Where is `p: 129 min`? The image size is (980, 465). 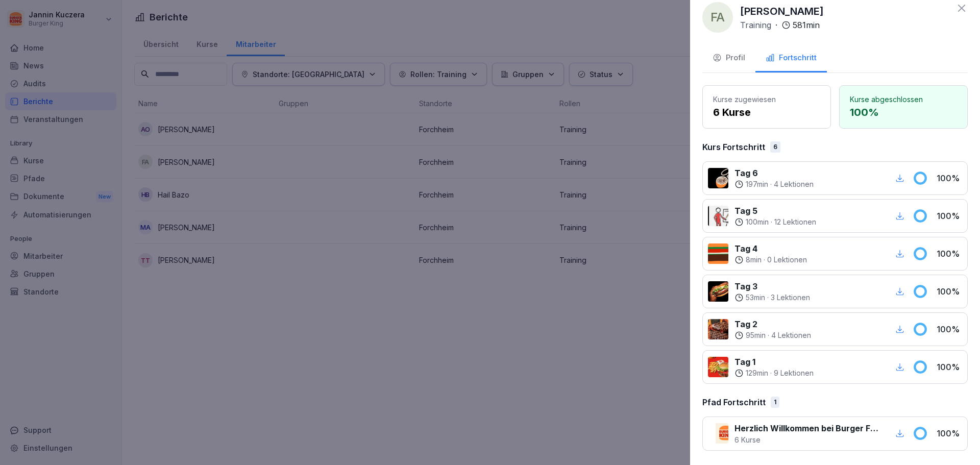 p: 129 min is located at coordinates (757, 373).